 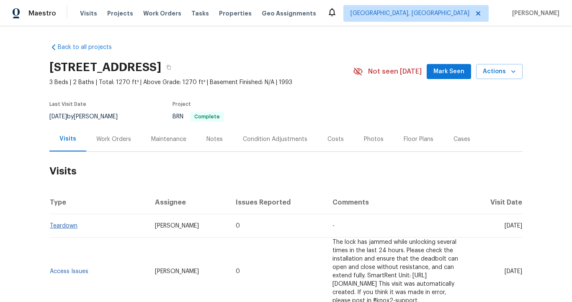 I want to click on div: Cases, so click(x=462, y=139).